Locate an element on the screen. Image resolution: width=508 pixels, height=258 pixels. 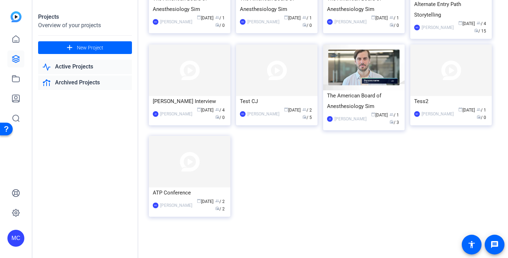
mat-icon: message is located at coordinates (495, 244).